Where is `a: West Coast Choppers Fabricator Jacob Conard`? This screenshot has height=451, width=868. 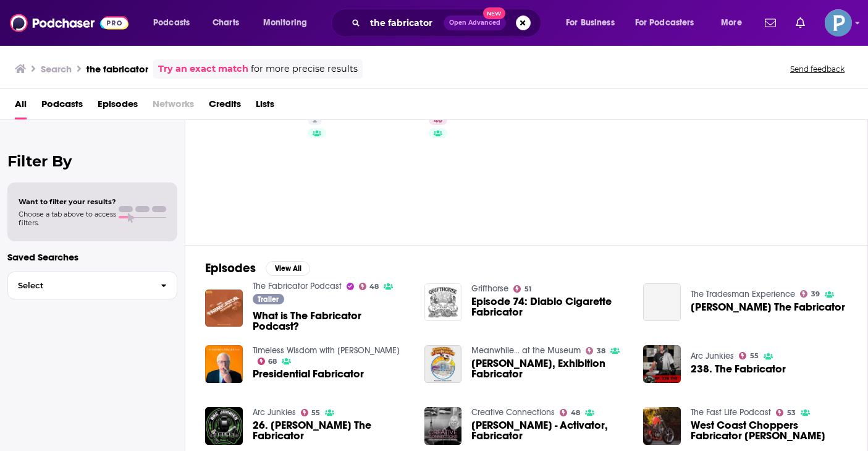
a: West Coast Choppers Fabricator Jacob Conard is located at coordinates (662, 425).